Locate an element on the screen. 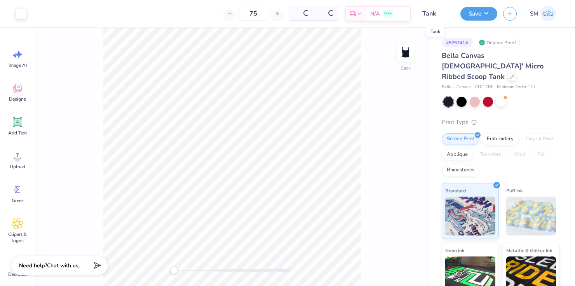 The width and height of the screenshot is (575, 286). div: Foil is located at coordinates (542, 155).